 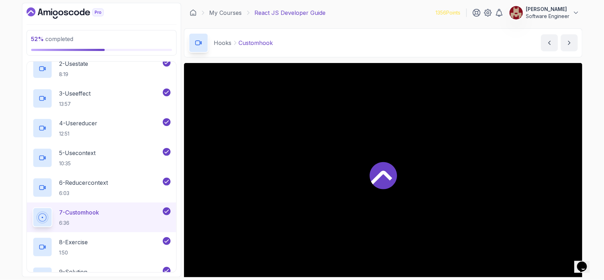 I want to click on p: Hooks, so click(x=223, y=43).